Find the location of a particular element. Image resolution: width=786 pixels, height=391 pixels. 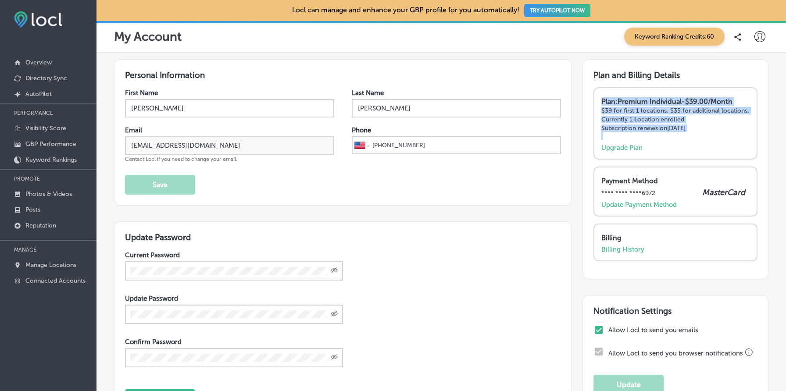

a: Upgrade Plan is located at coordinates (622, 148).